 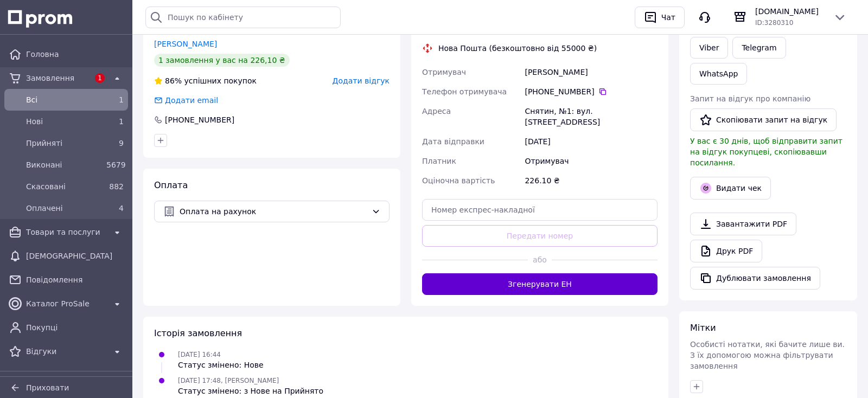 What do you see at coordinates (539, 260) in the screenshot?
I see `span: або` at bounding box center [539, 260].